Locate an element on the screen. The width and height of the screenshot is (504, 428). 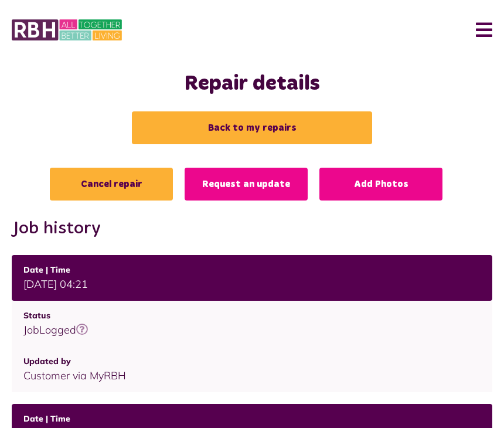
a: Back to my repairs is located at coordinates (252, 127).